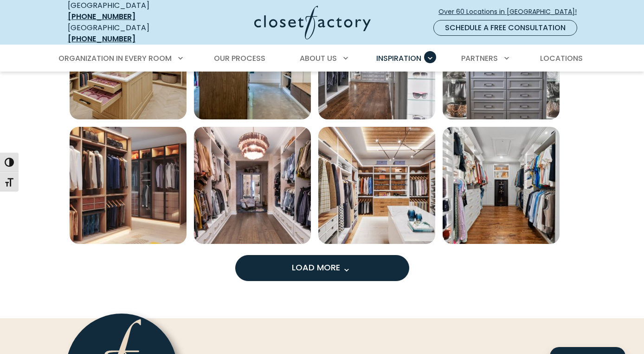 Image resolution: width=644 pixels, height=354 pixels. I want to click on img: Elegant white closet with symmetrical shelving, brass drawer handles, so click(252, 185).